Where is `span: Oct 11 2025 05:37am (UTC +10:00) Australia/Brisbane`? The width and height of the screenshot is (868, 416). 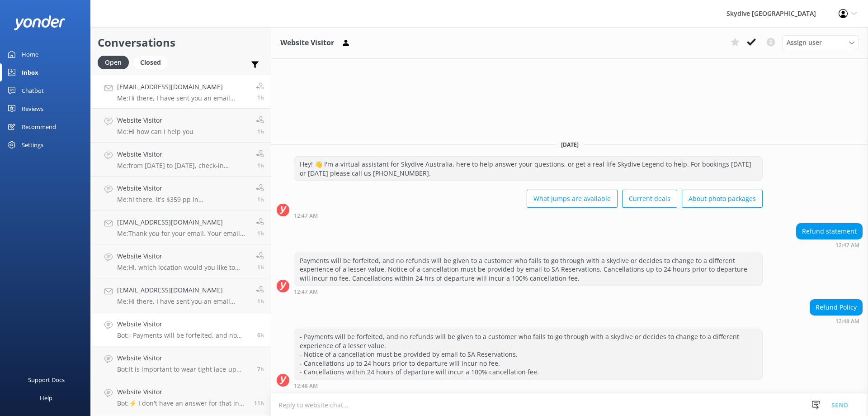
span: Oct 11 2025 05:37am (UTC +10:00) Australia/Brisbane is located at coordinates (260, 98).